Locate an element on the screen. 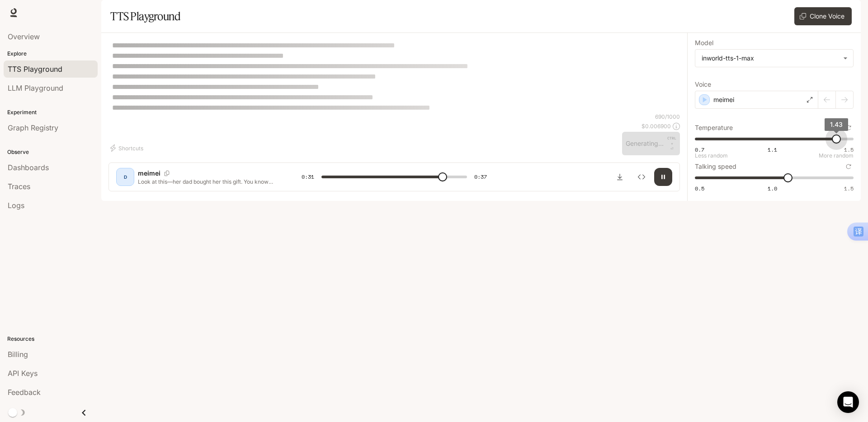  div: Open Intercom Messenger is located at coordinates (848, 403).